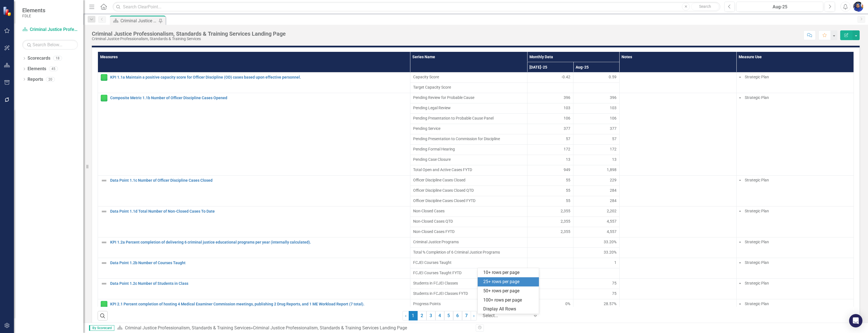 The image size is (868, 333). I want to click on span: Students in FCJEI Classes, so click(469, 283).